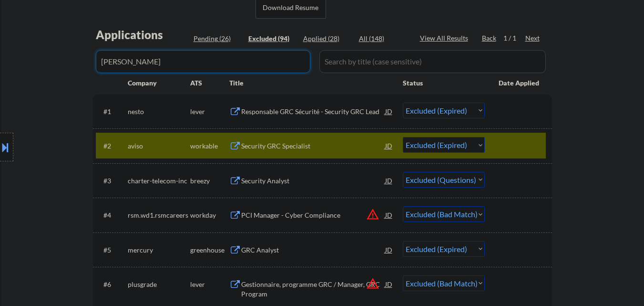 The height and width of the screenshot is (306, 644). I want to click on input: Search by company (case sensitive), so click(203, 62).